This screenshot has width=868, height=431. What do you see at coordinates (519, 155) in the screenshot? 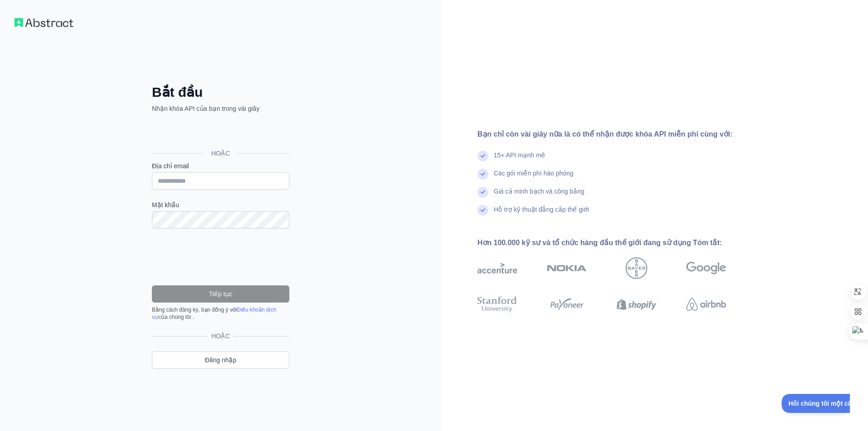
I see `font: 15+ API mạnh mẽ` at bounding box center [519, 155].